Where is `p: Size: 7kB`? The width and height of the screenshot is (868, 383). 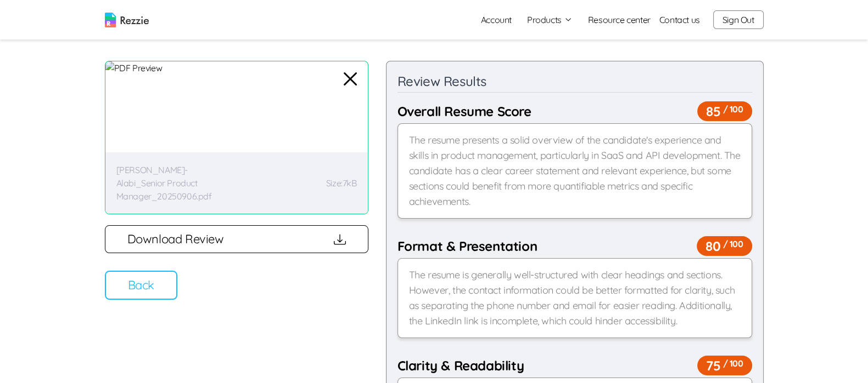
p: Size: 7kB is located at coordinates (341, 183).